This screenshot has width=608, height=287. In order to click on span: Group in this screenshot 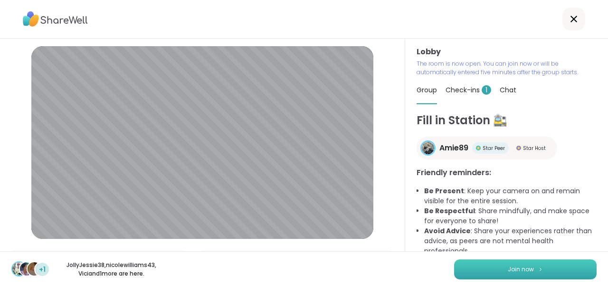, I will do `click(427, 90)`.